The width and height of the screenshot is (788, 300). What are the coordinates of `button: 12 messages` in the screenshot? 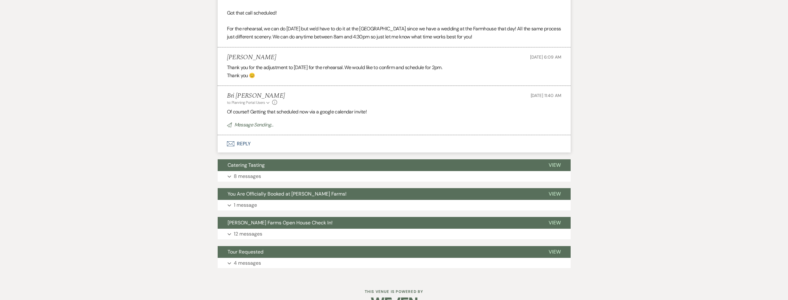 It's located at (394, 234).